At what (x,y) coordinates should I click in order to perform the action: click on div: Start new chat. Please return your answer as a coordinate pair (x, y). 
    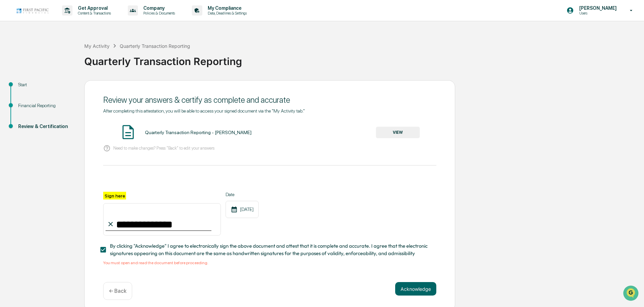
    Looking at the image, I should click on (67, 55).